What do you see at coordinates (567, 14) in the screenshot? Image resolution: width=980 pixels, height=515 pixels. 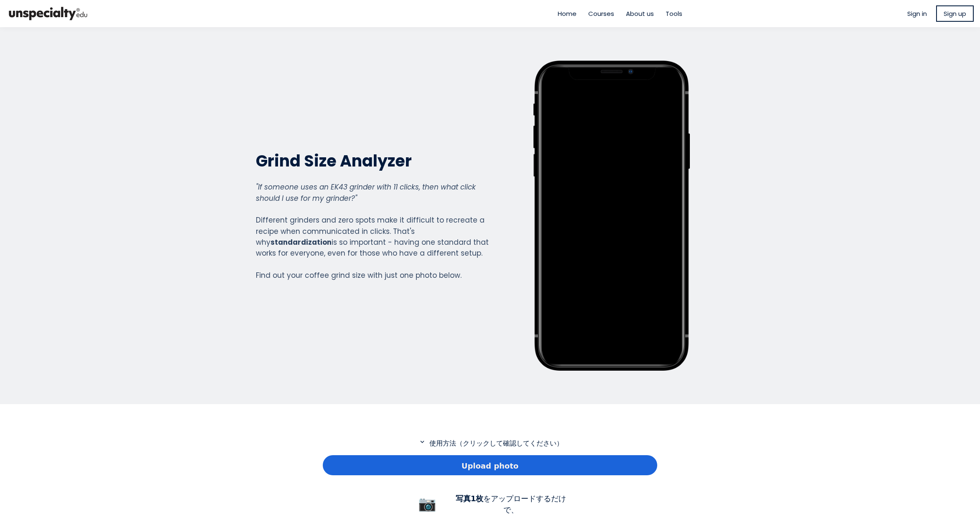 I see `a: Home` at bounding box center [567, 14].